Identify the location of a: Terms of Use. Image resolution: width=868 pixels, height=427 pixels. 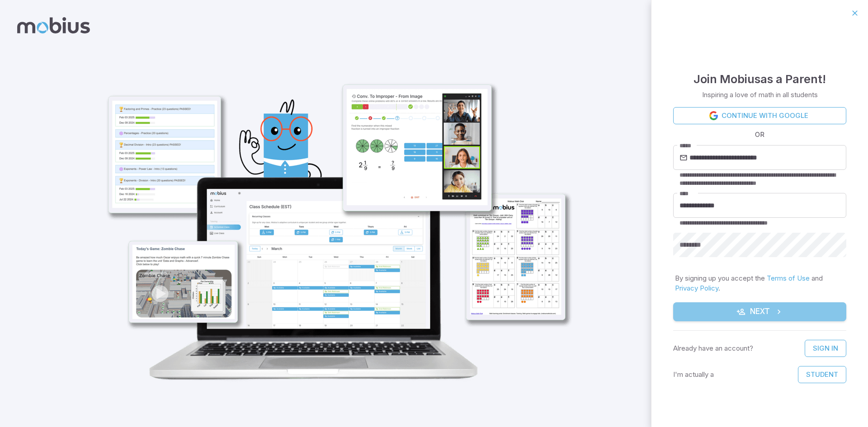
(788, 278).